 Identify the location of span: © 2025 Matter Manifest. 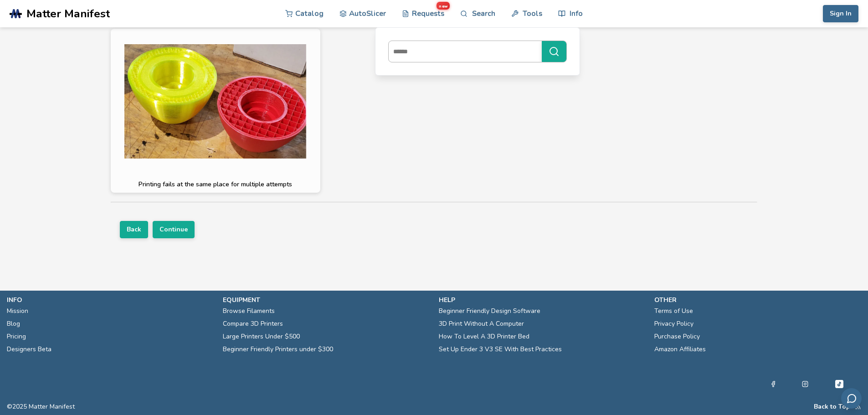
(41, 407).